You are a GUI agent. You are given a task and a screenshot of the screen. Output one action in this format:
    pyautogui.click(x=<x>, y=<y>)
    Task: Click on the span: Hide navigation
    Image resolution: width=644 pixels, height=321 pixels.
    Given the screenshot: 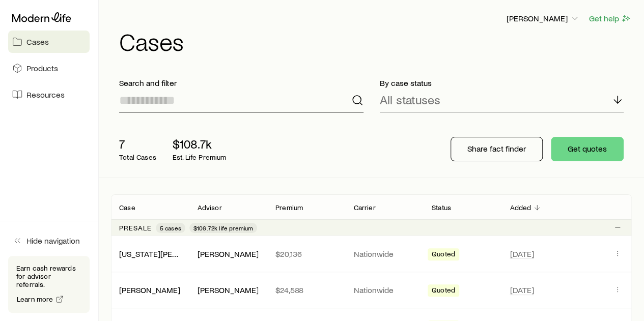 What is the action you would take?
    pyautogui.click(x=53, y=240)
    